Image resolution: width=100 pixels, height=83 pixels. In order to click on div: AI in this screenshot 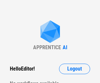, I will do `click(65, 47)`.